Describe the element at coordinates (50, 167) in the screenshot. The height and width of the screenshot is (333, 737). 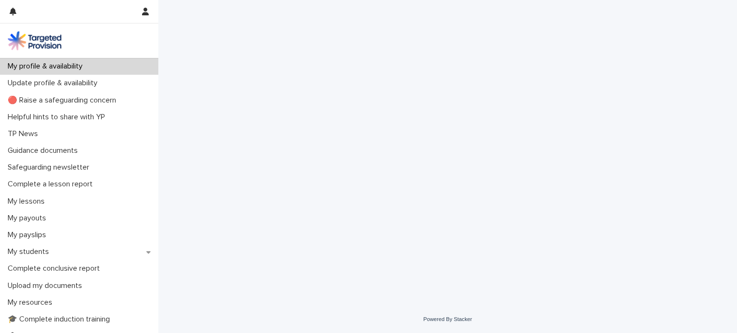
I see `p: Safeguarding newsletter` at that location.